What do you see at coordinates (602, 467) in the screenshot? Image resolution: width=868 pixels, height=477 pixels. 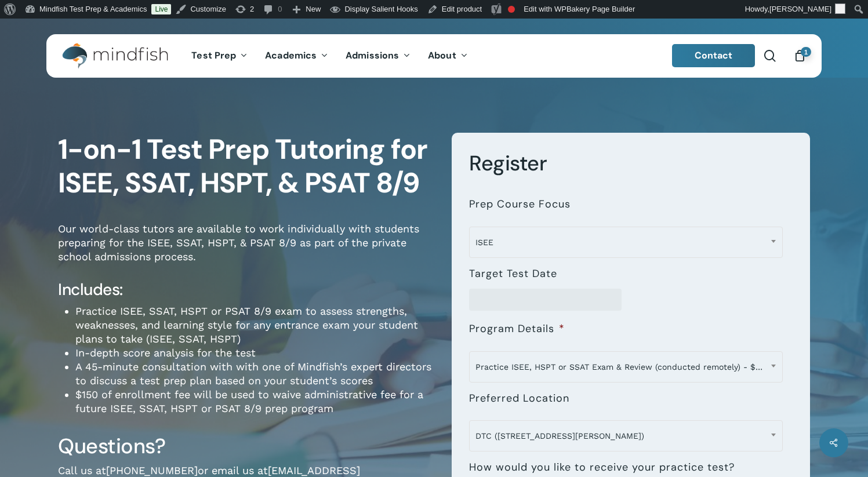 I see `label: How would you like to receive your practice test?` at bounding box center [602, 467].